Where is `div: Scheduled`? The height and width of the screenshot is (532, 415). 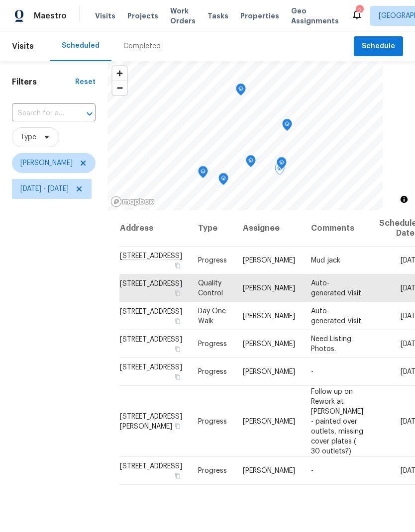 div: Scheduled is located at coordinates (81, 46).